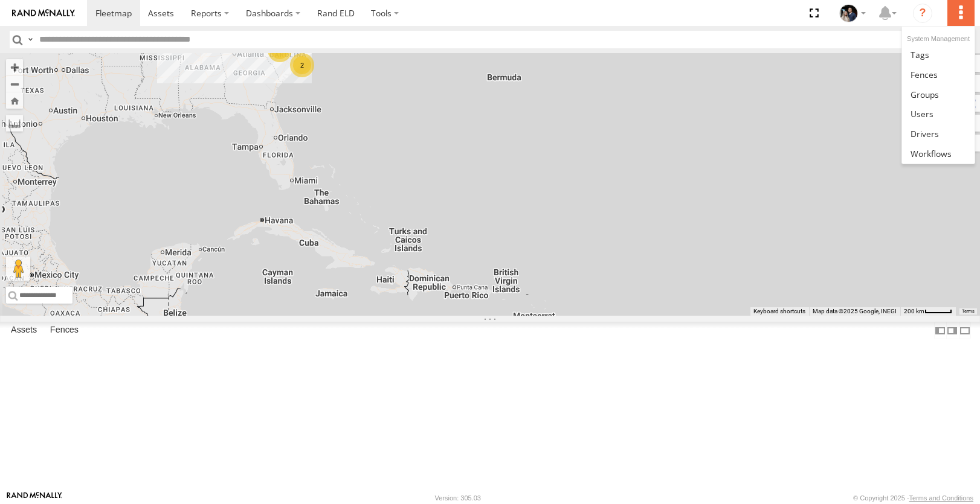 The height and width of the screenshot is (504, 980). What do you see at coordinates (913, 499) in the screenshot?
I see `div: © Copyright 2025 -` at bounding box center [913, 499].